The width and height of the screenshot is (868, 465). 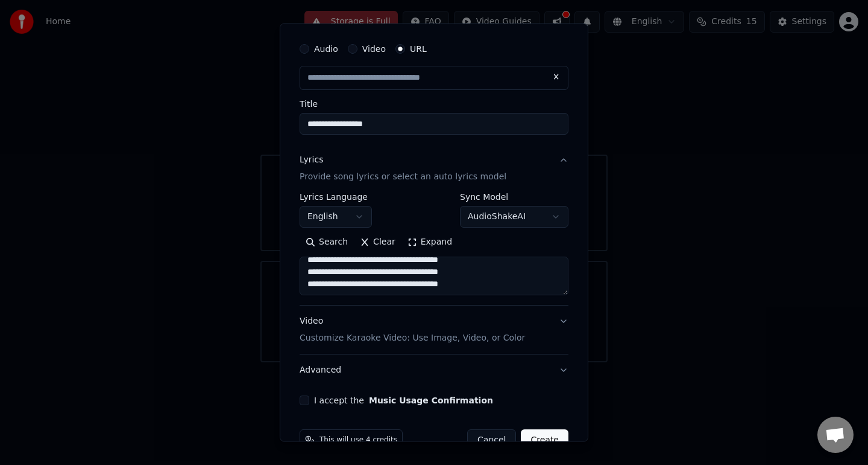 I want to click on button: Expand, so click(x=430, y=242).